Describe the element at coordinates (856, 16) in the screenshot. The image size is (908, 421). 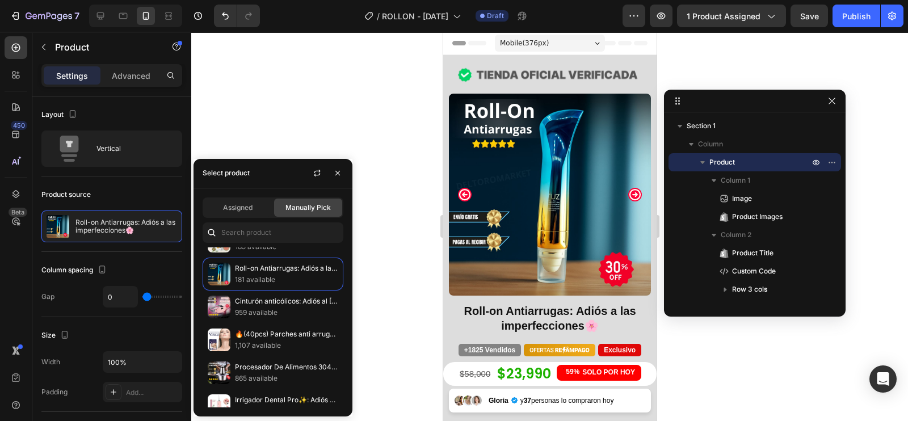
I see `div: Publish` at that location.